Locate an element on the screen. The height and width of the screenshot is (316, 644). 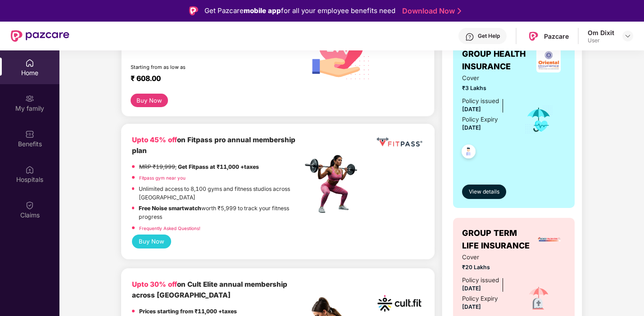
span: GROUP HEALTH INSURANCE is located at coordinates (496, 60).